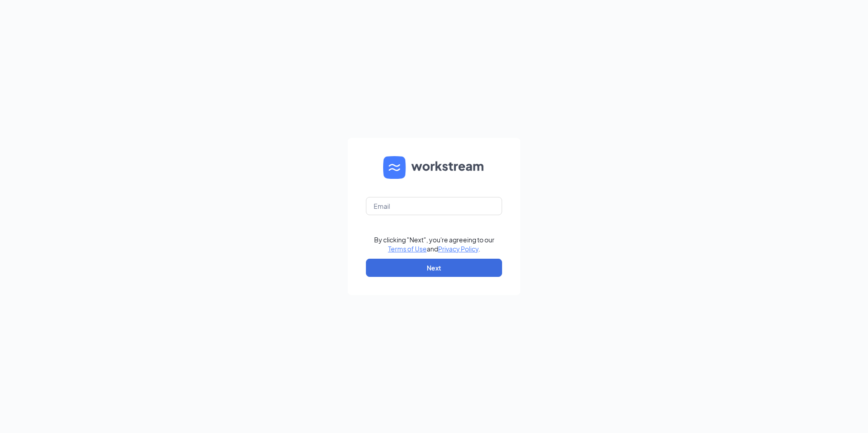 The width and height of the screenshot is (868, 433). Describe the element at coordinates (458, 248) in the screenshot. I see `a: Privacy Policy` at that location.